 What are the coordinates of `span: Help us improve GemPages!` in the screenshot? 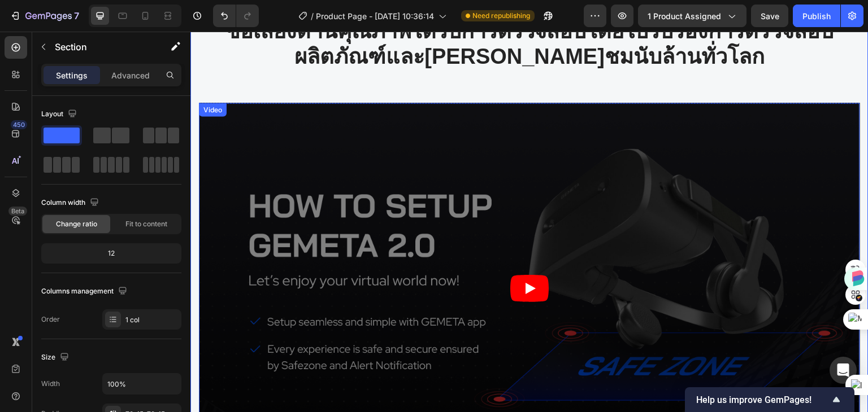 It's located at (762, 400).